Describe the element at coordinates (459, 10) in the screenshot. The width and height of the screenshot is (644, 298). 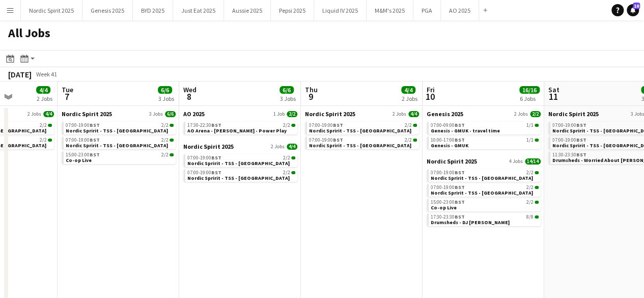
I see `button: AO 2025` at that location.